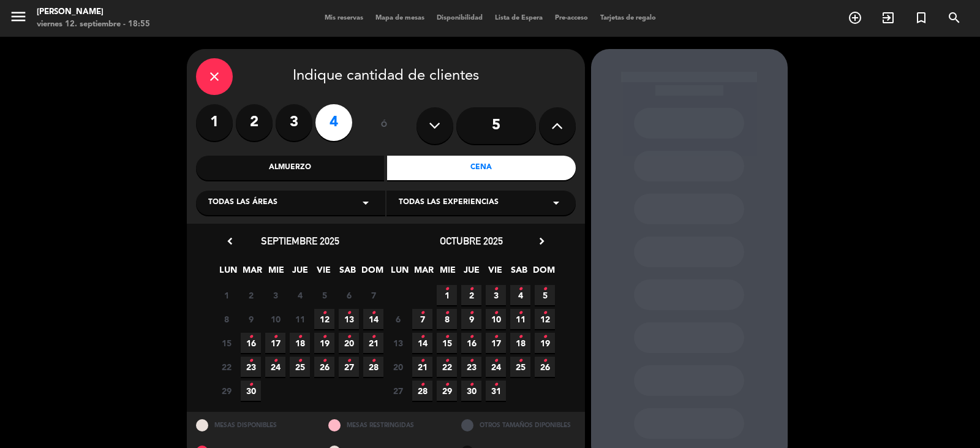 Image resolution: width=980 pixels, height=448 pixels. Describe the element at coordinates (344, 18) in the screenshot. I see `span: Mis reservas` at that location.